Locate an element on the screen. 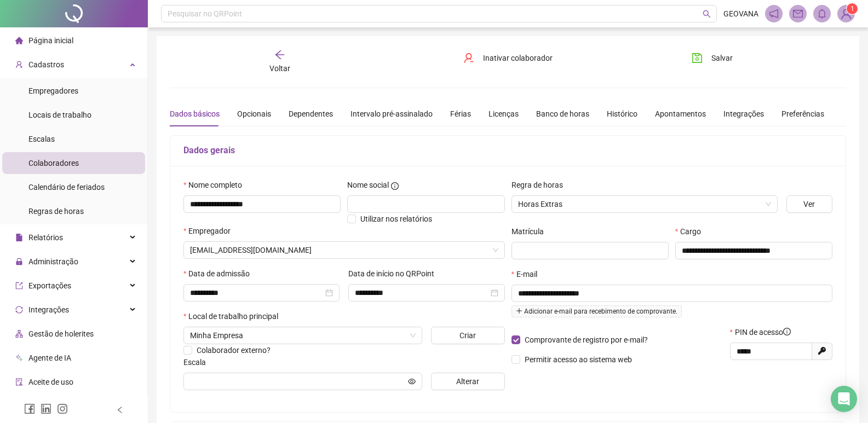  span: file is located at coordinates (19, 238).